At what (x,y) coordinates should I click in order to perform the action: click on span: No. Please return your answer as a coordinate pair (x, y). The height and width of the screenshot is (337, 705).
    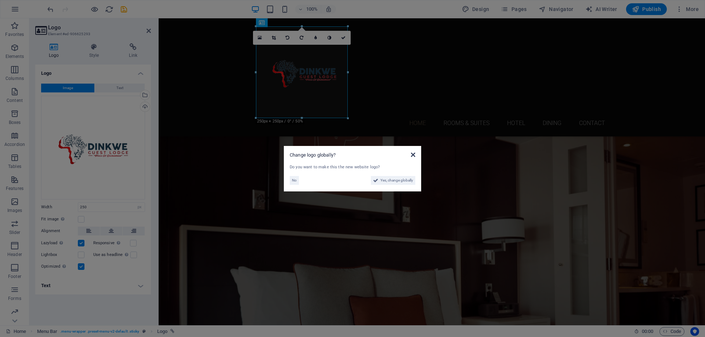
    Looking at the image, I should click on (294, 181).